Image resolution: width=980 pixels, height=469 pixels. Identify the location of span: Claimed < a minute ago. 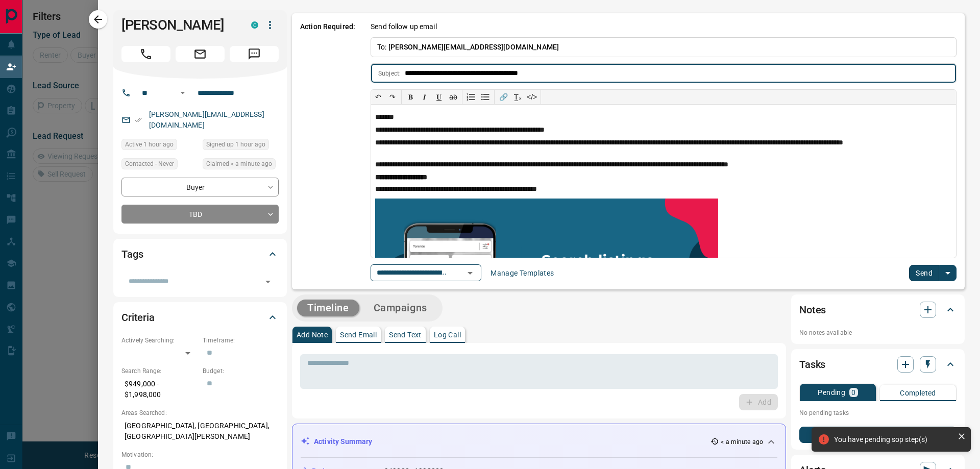
(239, 164).